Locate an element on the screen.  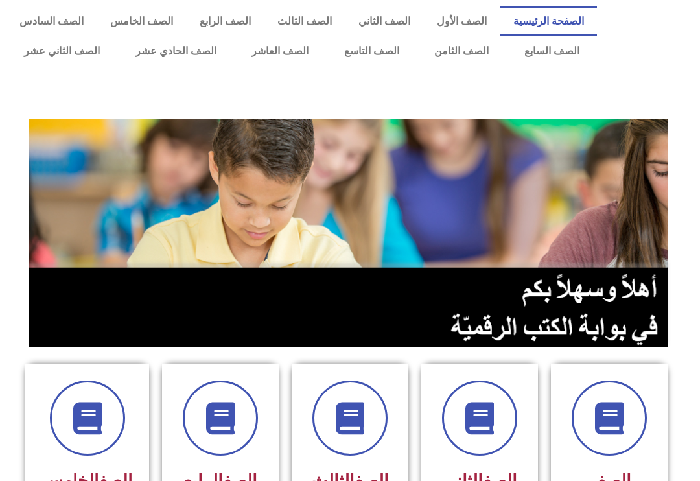
a: الصف الحادي عشر is located at coordinates (176, 51).